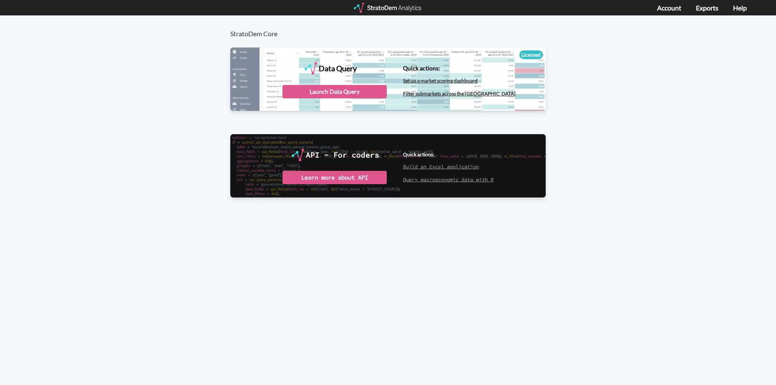 Image resolution: width=776 pixels, height=385 pixels. I want to click on div: Learn more about API, so click(335, 178).